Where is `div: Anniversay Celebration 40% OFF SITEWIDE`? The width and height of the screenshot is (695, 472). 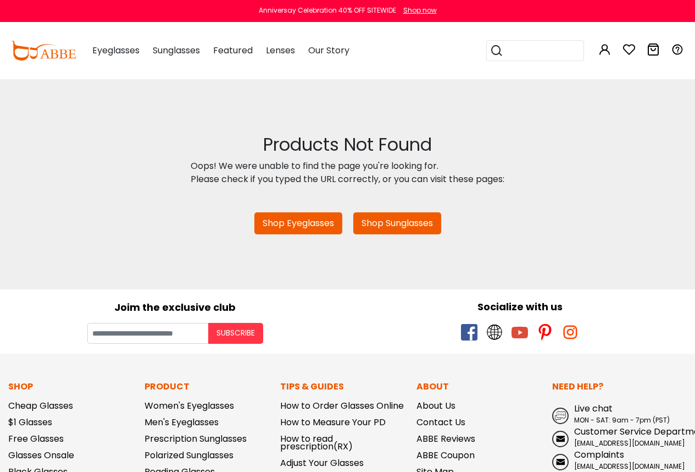
div: Anniversay Celebration 40% OFF SITEWIDE is located at coordinates (328, 10).